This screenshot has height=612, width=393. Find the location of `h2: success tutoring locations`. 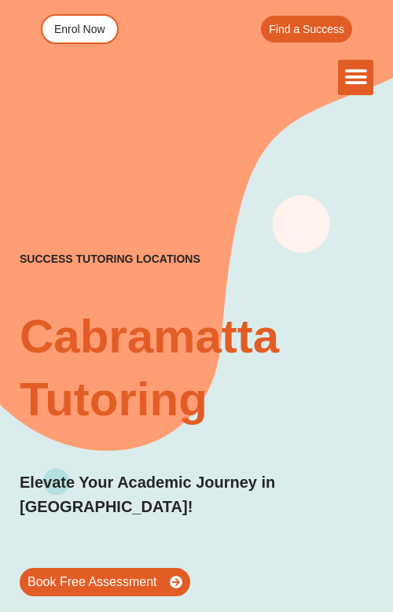

h2: success tutoring locations is located at coordinates (110, 259).